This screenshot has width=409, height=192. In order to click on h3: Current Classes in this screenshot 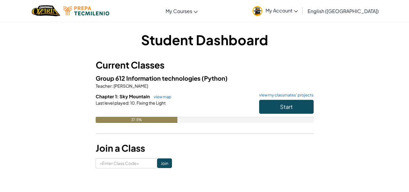, I will do `click(205, 65)`.